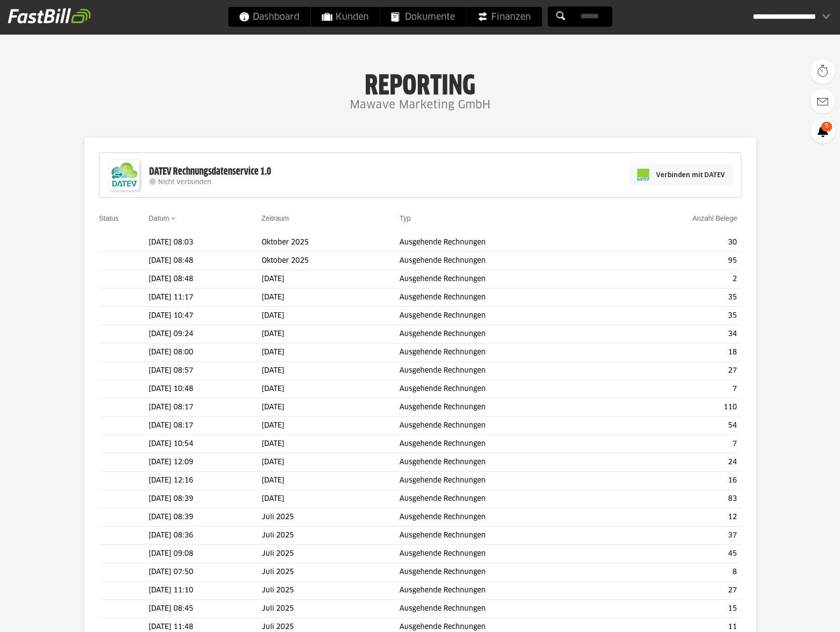  What do you see at coordinates (49, 16) in the screenshot?
I see `img: fastbill_logo_white.png` at bounding box center [49, 16].